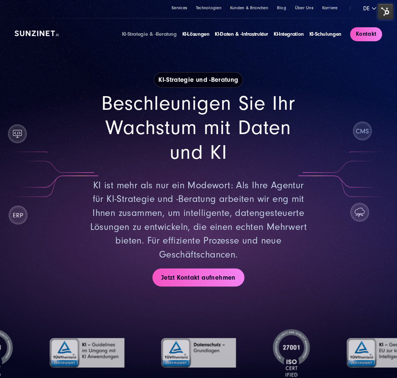 The image size is (397, 378). I want to click on a: KI-Daten & -Infrastruktur, so click(242, 34).